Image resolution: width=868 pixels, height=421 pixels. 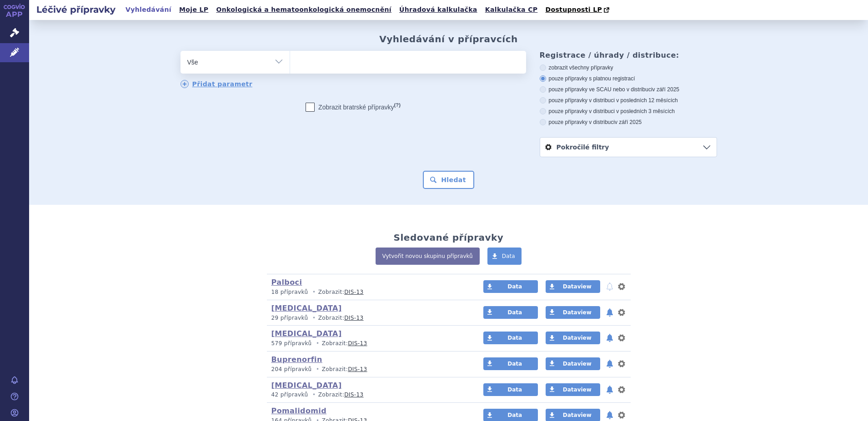 I want to click on a: Dostupnosti LP, so click(x=578, y=10).